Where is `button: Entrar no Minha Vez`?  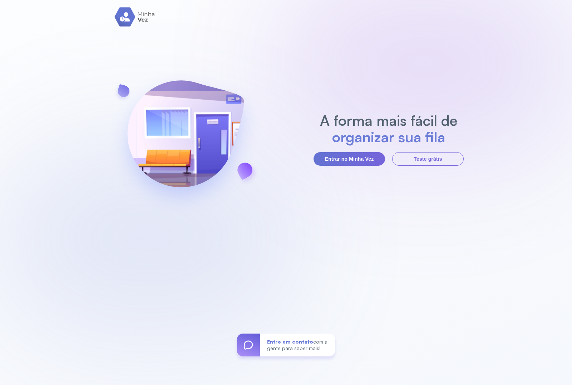 button: Entrar no Minha Vez is located at coordinates (349, 159).